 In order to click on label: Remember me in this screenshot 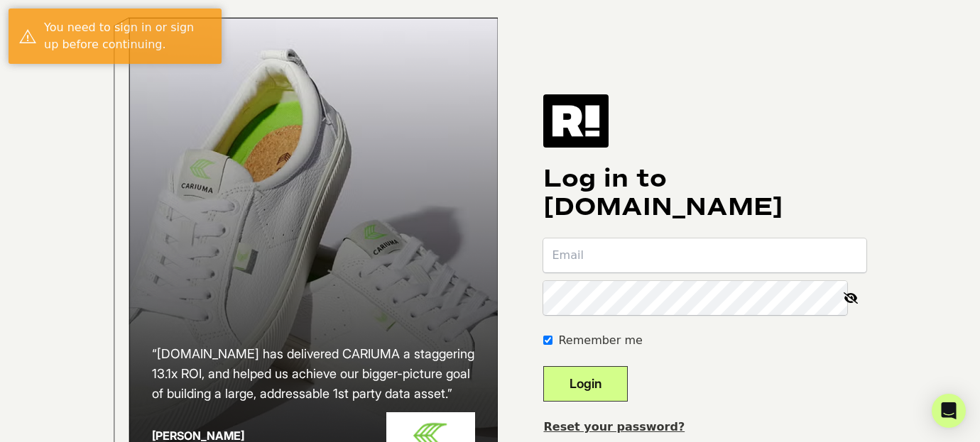, I will do `click(601, 341)`.